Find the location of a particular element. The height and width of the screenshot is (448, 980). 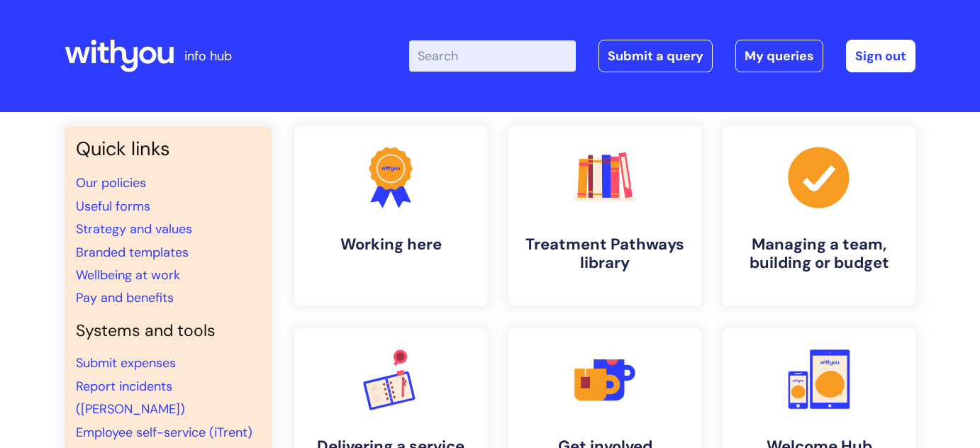

h4: Systems and tools is located at coordinates (168, 331).